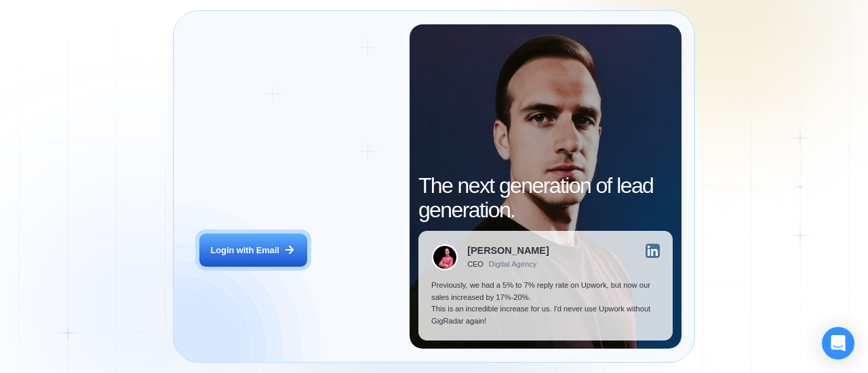 This screenshot has width=868, height=373. What do you see at coordinates (545, 304) in the screenshot?
I see `p: Previously, we had a 5% to 7% reply rate on Upwork, but now our sales increased by 17%-20%. This ...` at bounding box center [545, 304].